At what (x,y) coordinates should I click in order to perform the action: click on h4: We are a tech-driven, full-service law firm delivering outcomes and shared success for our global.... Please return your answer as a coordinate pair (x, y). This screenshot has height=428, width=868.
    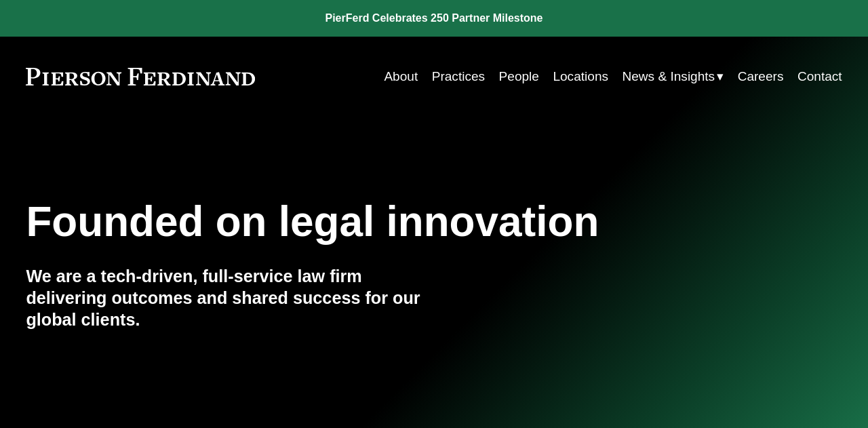
    Looking at the image, I should click on (230, 298).